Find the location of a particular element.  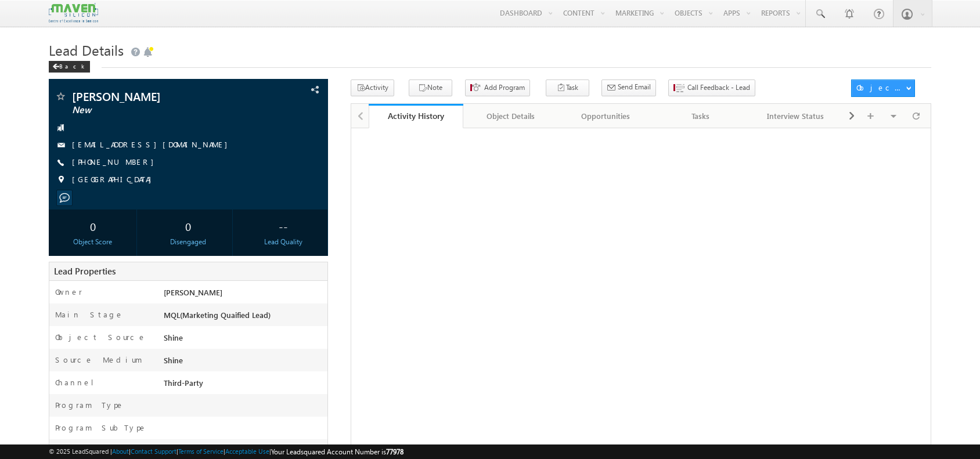

span: Send Email is located at coordinates (634, 87).